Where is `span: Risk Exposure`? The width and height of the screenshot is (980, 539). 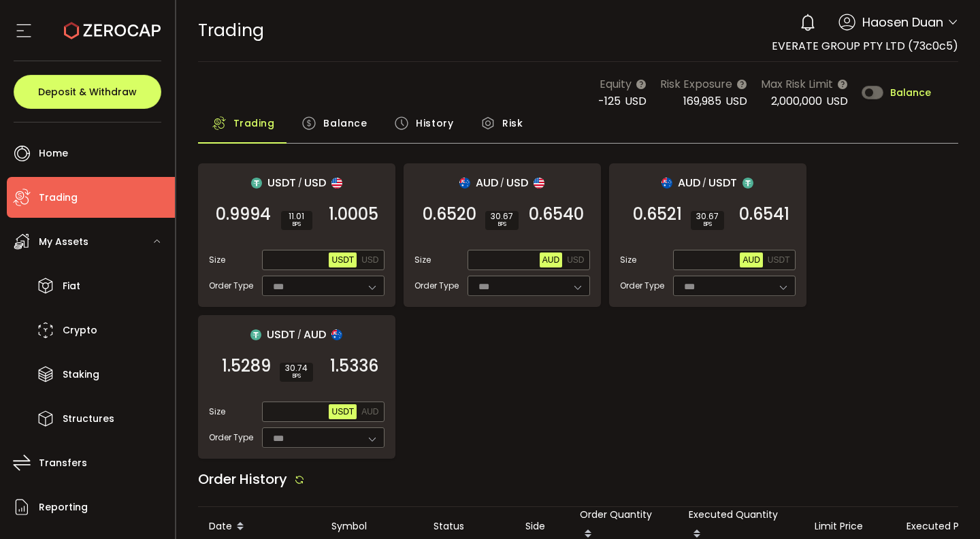
span: Risk Exposure is located at coordinates (696, 84).